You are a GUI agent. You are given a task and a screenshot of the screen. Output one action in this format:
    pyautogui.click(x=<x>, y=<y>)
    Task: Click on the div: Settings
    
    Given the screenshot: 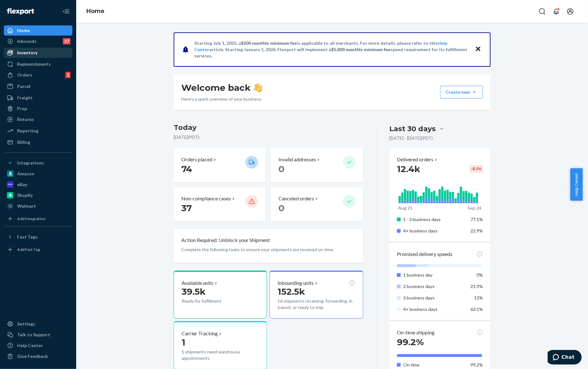 What is the action you would take?
    pyautogui.click(x=26, y=324)
    